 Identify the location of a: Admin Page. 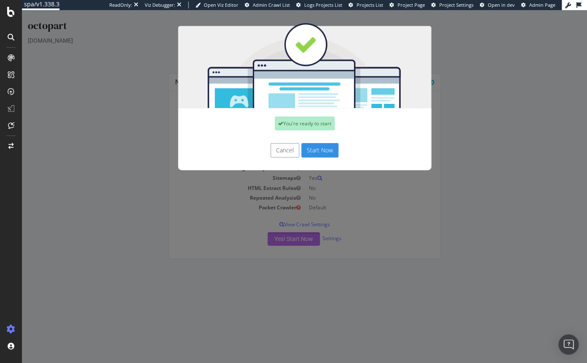
(538, 5).